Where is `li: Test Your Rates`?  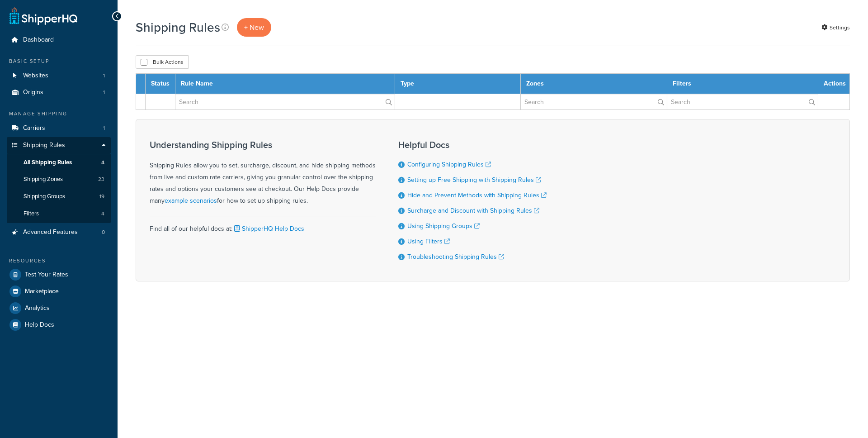
li: Test Your Rates is located at coordinates (59, 274).